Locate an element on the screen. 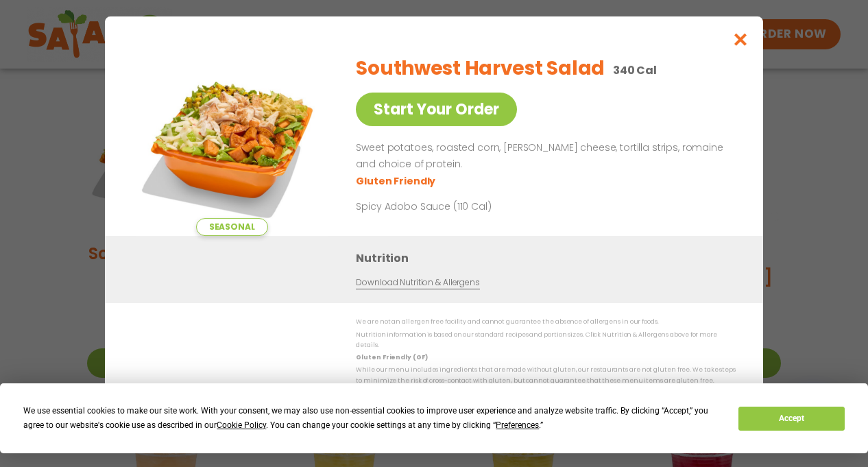 This screenshot has height=467, width=868. span: Seasonal is located at coordinates (231, 227).